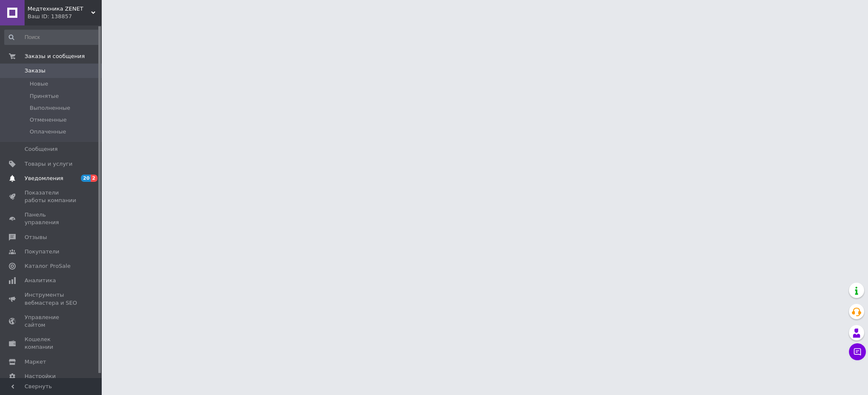 The image size is (868, 395). Describe the element at coordinates (52, 196) in the screenshot. I see `span: Показатели работы компании` at that location.